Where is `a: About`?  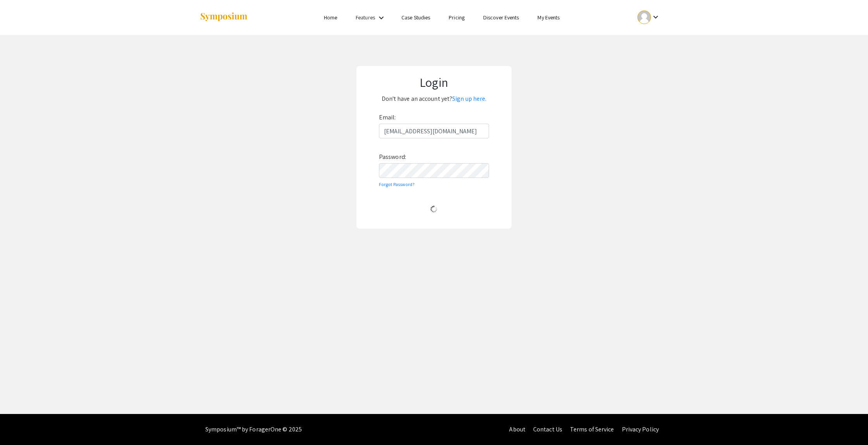 a: About is located at coordinates (517, 429).